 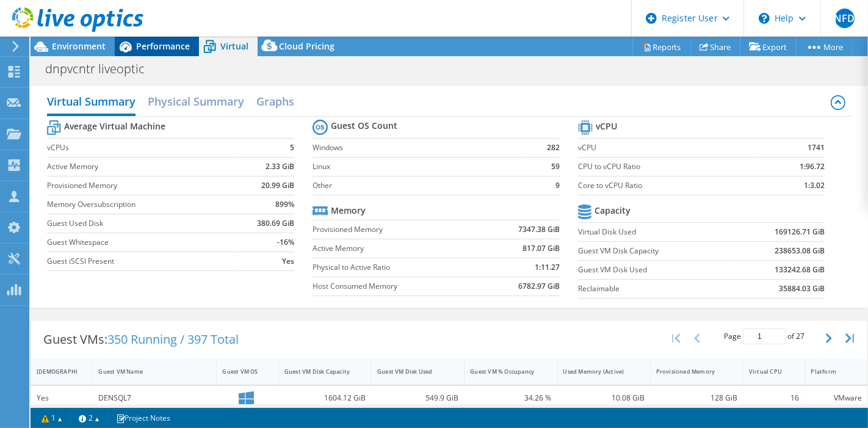 What do you see at coordinates (196, 101) in the screenshot?
I see `h2: Physical Summary` at bounding box center [196, 101].